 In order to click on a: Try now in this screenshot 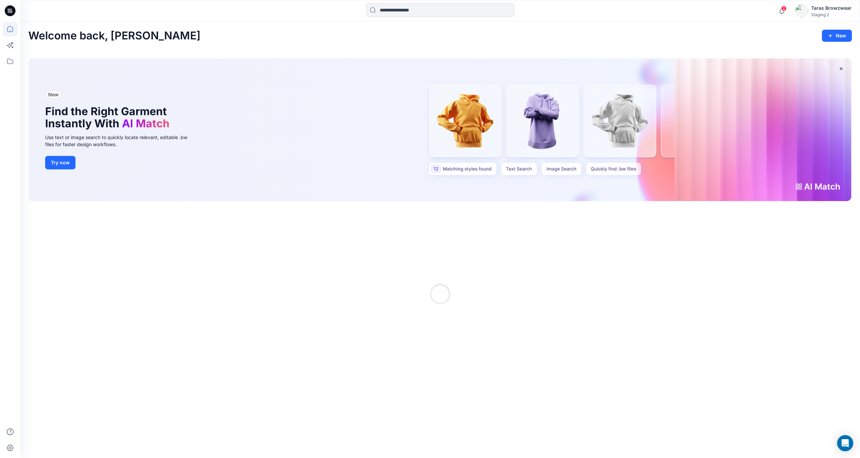, I will do `click(60, 163)`.